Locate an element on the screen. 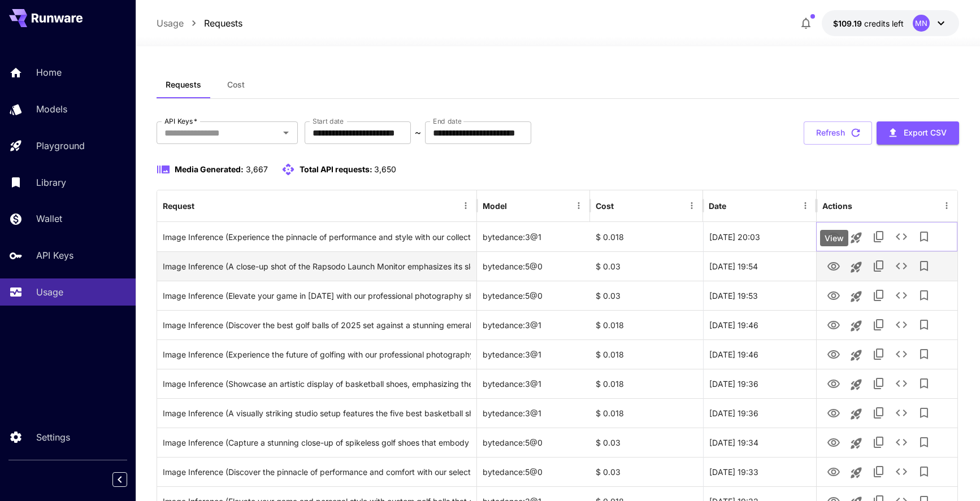 Image resolution: width=980 pixels, height=501 pixels. p: Library is located at coordinates (51, 183).